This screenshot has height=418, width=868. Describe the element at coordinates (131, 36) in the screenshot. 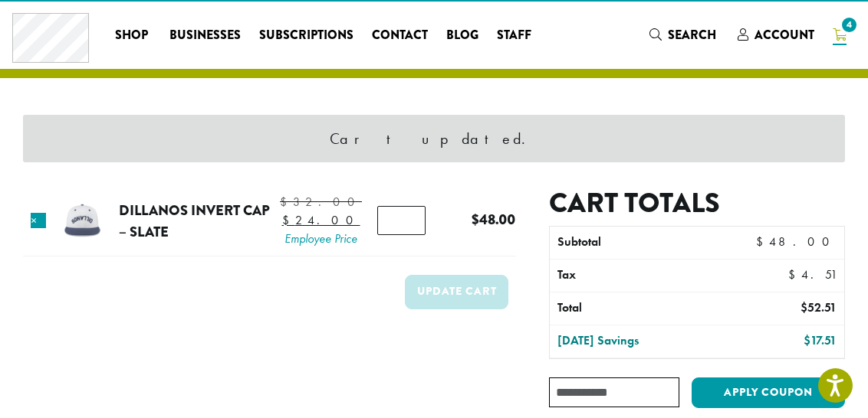

I see `span: Shop` at that location.